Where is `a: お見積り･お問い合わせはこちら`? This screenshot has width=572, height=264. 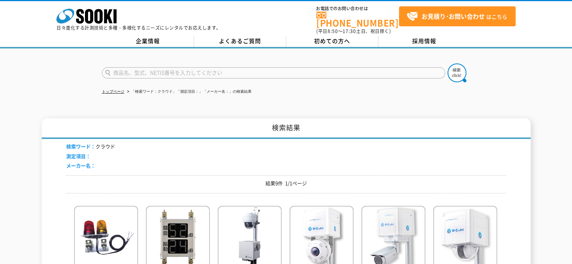
a: お見積り･お問い合わせはこちら is located at coordinates (457, 16).